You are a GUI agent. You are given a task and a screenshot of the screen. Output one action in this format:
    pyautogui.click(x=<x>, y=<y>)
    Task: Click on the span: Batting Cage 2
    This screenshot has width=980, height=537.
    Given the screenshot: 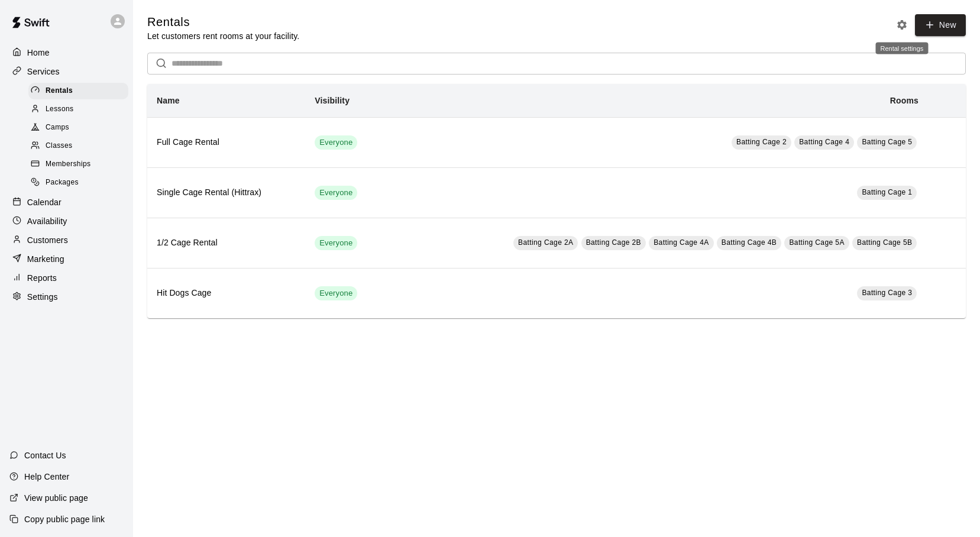 What is the action you would take?
    pyautogui.click(x=761, y=142)
    